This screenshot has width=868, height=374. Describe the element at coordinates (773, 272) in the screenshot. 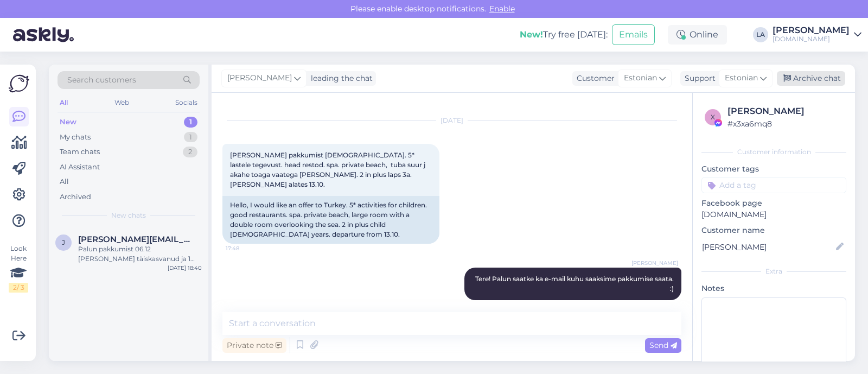

I see `div: Extra` at that location.